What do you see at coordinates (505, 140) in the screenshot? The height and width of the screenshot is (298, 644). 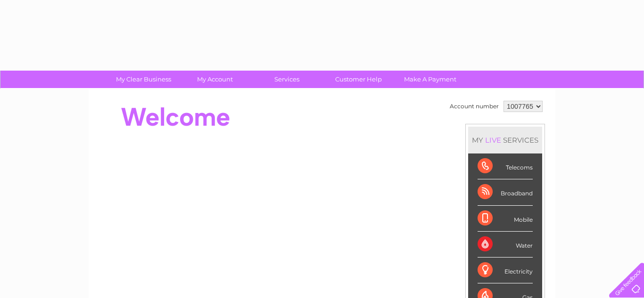 I see `div: MY SERVICES` at bounding box center [505, 140].